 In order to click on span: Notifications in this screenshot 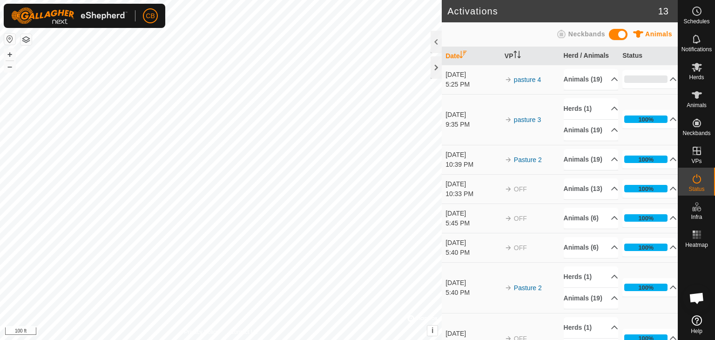, I will do `click(697, 49)`.